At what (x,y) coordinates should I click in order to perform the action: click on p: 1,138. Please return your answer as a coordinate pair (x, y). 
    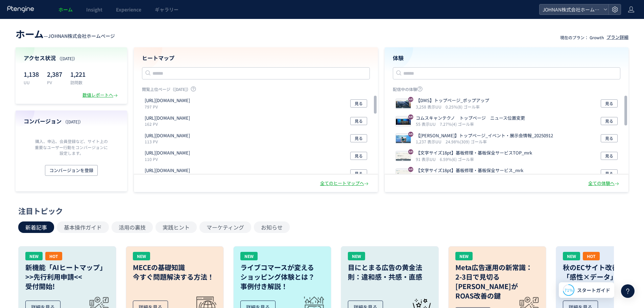
    Looking at the image, I should click on (31, 74).